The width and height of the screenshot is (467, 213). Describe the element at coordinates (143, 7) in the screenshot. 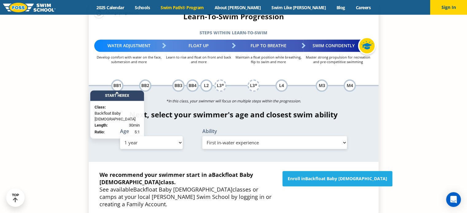

I see `a: Schools` at that location.